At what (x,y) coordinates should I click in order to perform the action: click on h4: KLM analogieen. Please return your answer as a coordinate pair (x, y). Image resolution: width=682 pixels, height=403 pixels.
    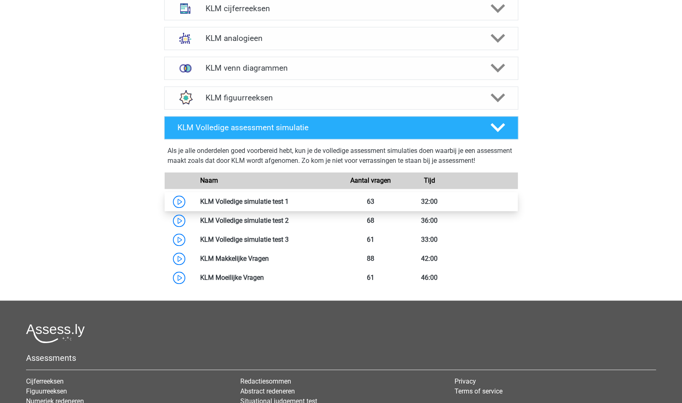
    Looking at the image, I should click on (341, 38).